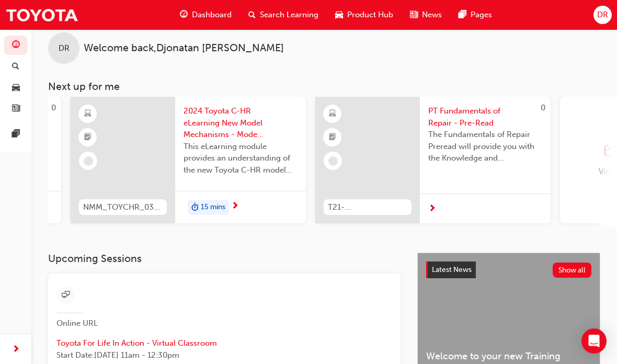 The width and height of the screenshot is (617, 364). Describe the element at coordinates (426, 14) in the screenshot. I see `a: news-iconNews` at that location.